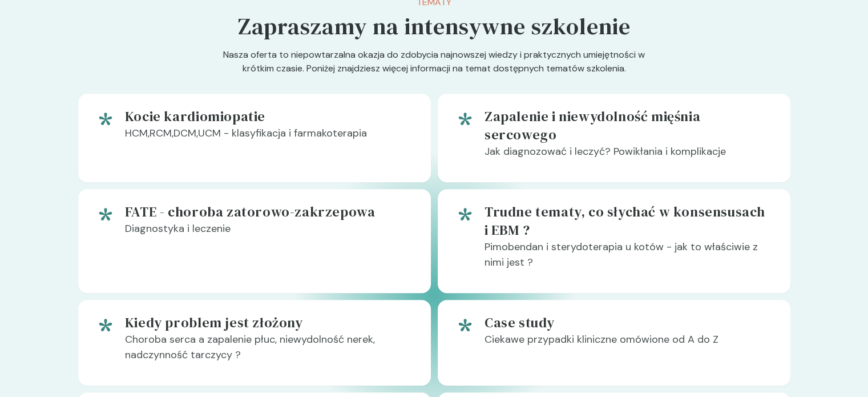 Image resolution: width=868 pixels, height=397 pixels. What do you see at coordinates (629, 323) in the screenshot?
I see `h5: Case study` at bounding box center [629, 323].